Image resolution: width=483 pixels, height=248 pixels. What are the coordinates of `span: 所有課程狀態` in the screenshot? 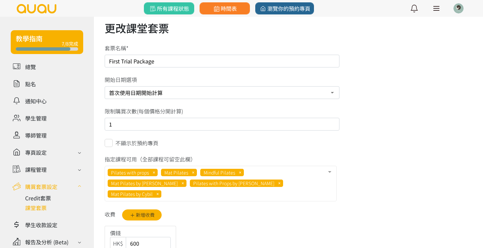 It's located at (169, 8).